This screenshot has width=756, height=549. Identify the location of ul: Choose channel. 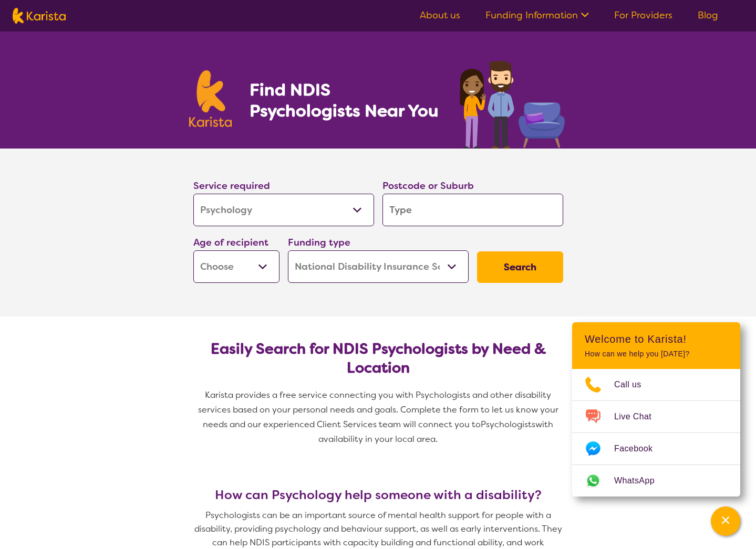
(656, 433).